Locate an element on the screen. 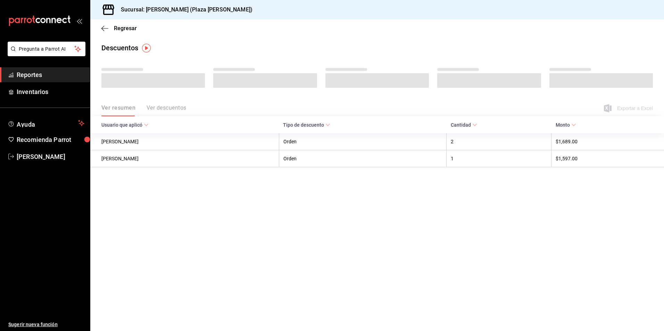 This screenshot has height=331, width=664. span: Reportes is located at coordinates (50, 75).